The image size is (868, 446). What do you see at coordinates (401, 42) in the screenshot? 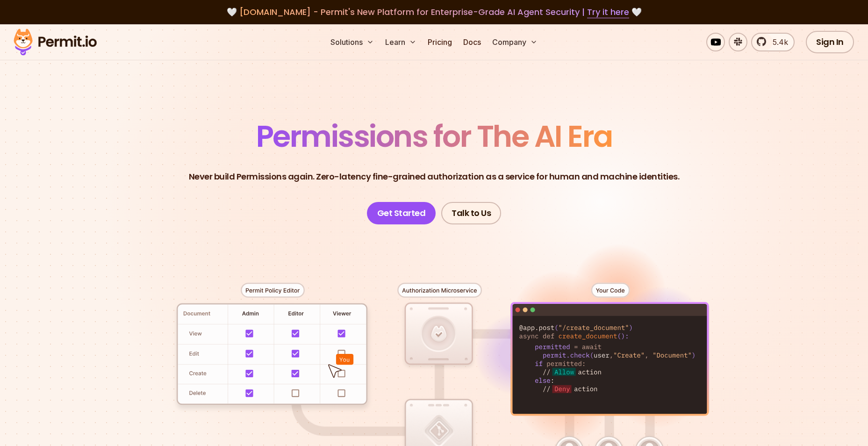
I see `button: Learn` at bounding box center [401, 42].